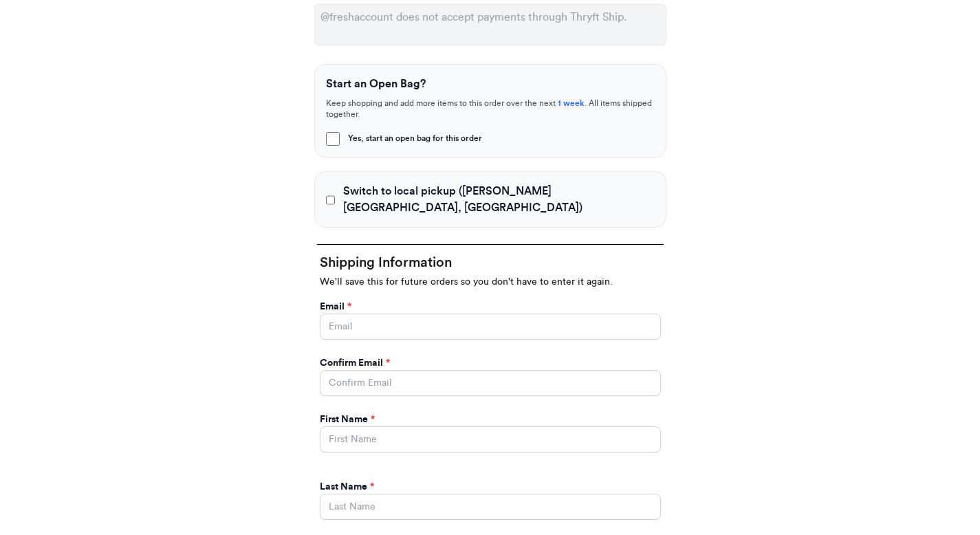  Describe the element at coordinates (336, 307) in the screenshot. I see `label: Email` at that location.